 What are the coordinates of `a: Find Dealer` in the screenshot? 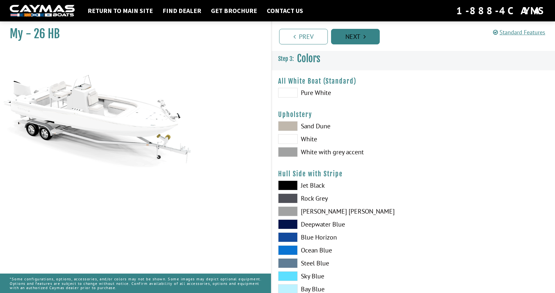 It's located at (182, 11).